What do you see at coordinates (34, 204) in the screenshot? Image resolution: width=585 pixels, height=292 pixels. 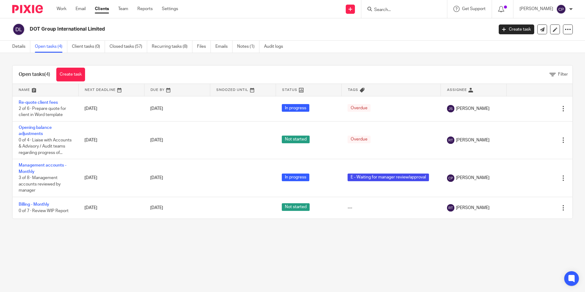 I see `a: Billing - Monthly` at bounding box center [34, 204].